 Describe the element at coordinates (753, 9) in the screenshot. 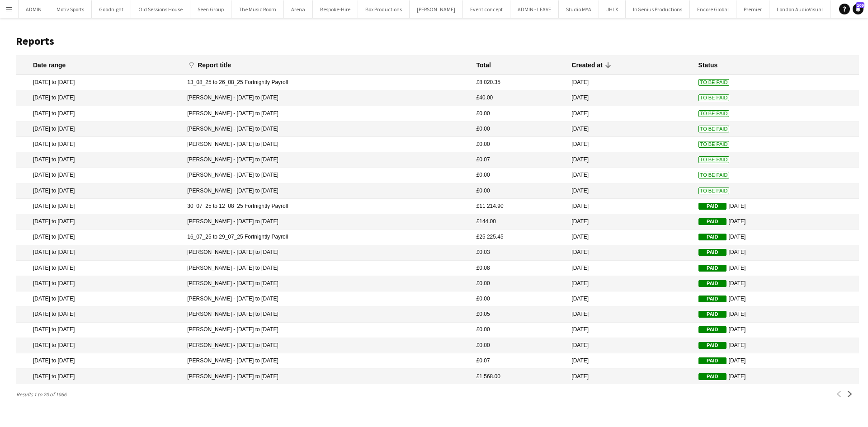

I see `button: Premier` at that location.